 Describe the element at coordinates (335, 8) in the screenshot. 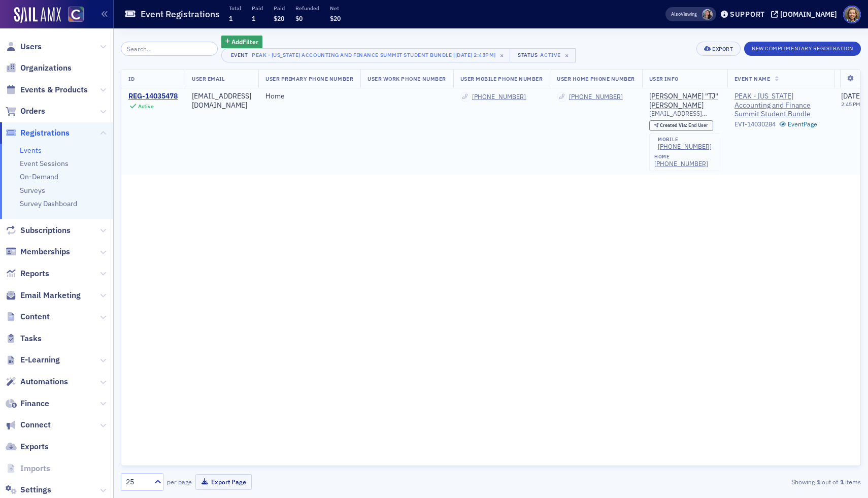

I see `p: Net` at that location.